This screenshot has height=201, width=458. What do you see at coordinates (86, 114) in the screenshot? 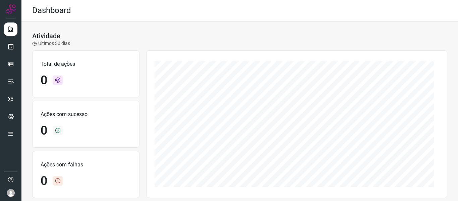
I see `p: Ações com sucesso` at bounding box center [86, 114].